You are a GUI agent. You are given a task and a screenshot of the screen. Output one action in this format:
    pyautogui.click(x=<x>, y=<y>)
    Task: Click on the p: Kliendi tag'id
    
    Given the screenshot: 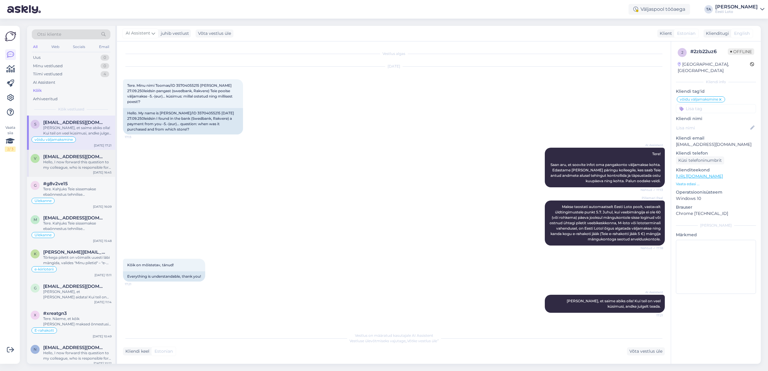 What is the action you would take?
    pyautogui.click(x=716, y=91)
    